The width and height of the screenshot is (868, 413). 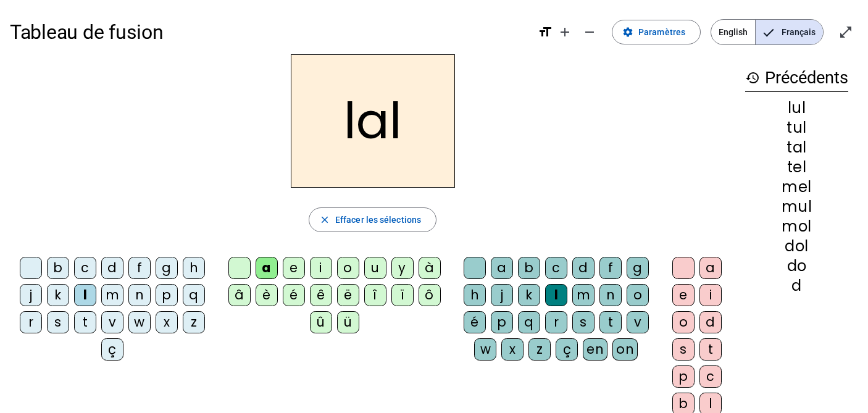 I want to click on div: ë, so click(x=348, y=295).